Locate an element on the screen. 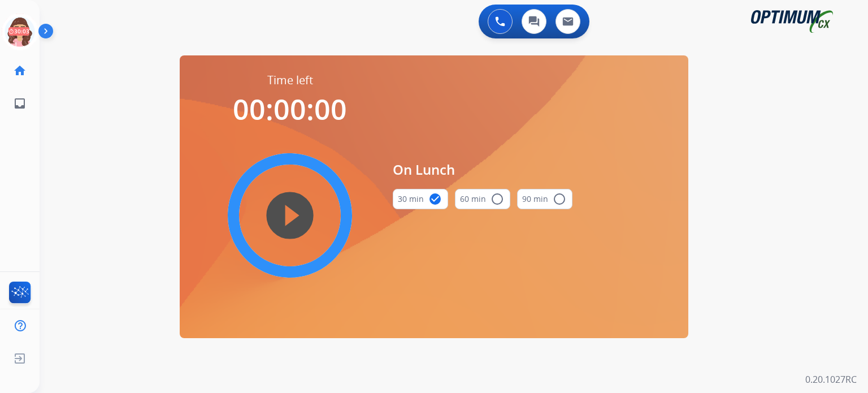 The width and height of the screenshot is (868, 393). span: Time left is located at coordinates (290, 81).